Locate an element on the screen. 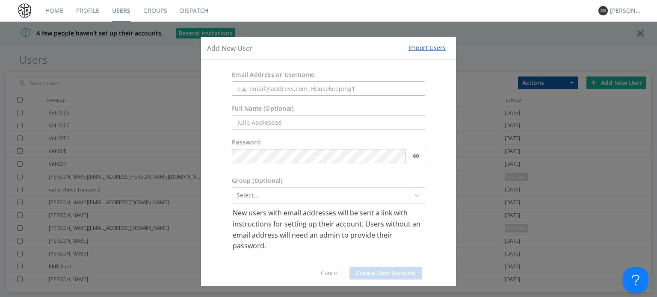  h4: Add New User is located at coordinates (230, 48).